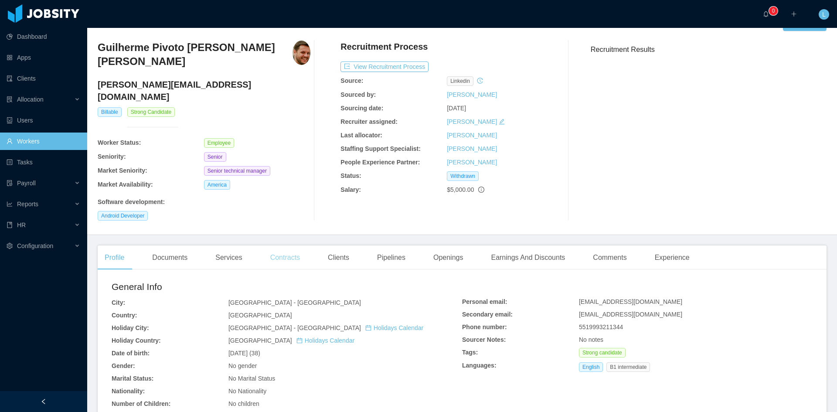  Describe the element at coordinates (824, 14) in the screenshot. I see `span: L` at that location.